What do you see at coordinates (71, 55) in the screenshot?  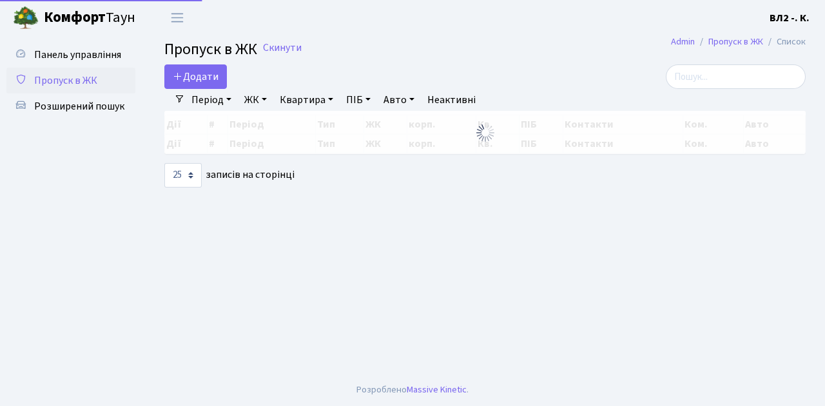 I see `a: Панель управління` at bounding box center [71, 55].